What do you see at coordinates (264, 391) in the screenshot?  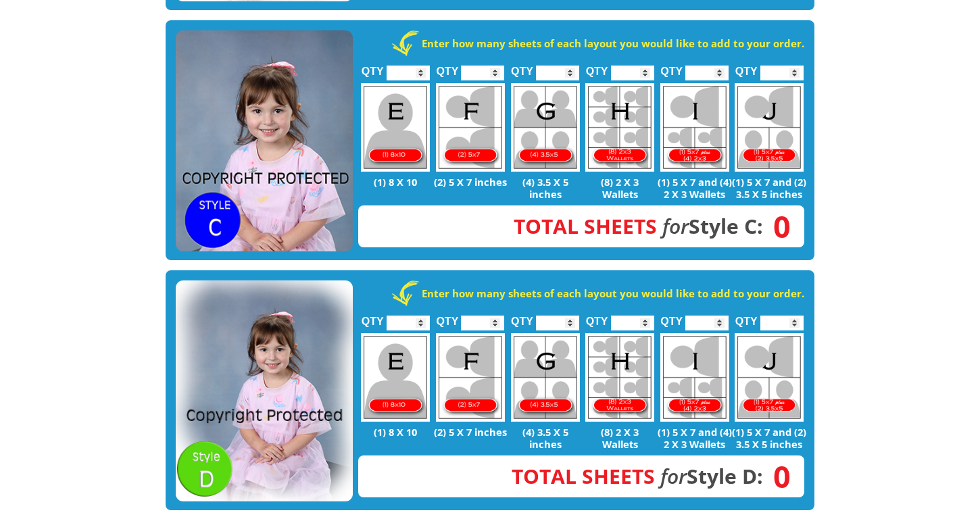 I see `img: STYLE D` at bounding box center [264, 391].